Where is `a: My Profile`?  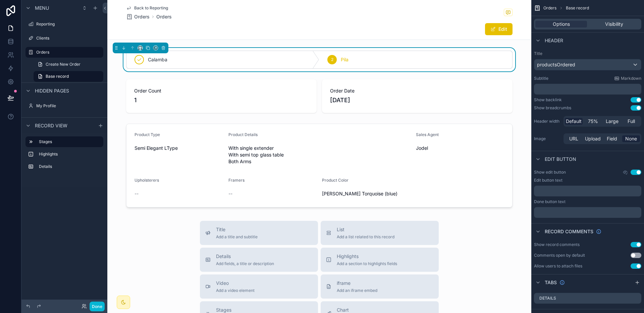 a: My Profile is located at coordinates (65, 106).